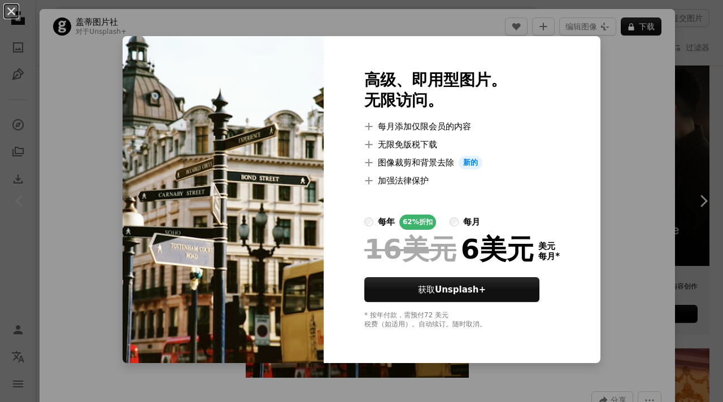 This screenshot has height=402, width=723. Describe the element at coordinates (436, 315) in the screenshot. I see `font: 72 美元` at that location.